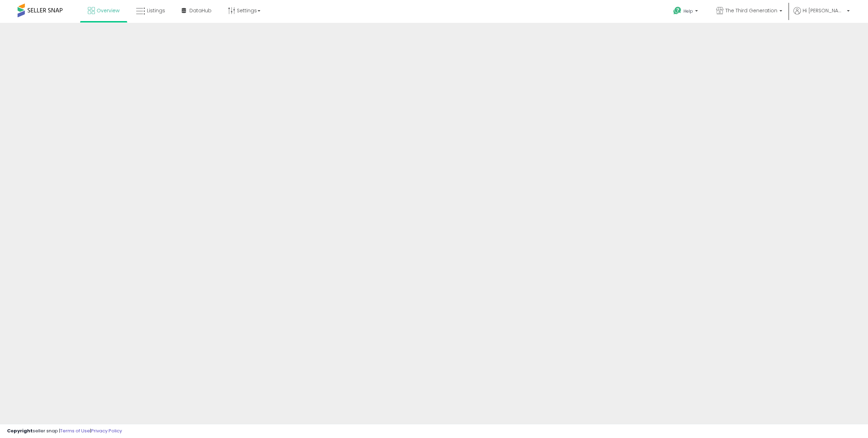 The width and height of the screenshot is (868, 438). What do you see at coordinates (108, 11) in the screenshot?
I see `span: Overview` at bounding box center [108, 11].